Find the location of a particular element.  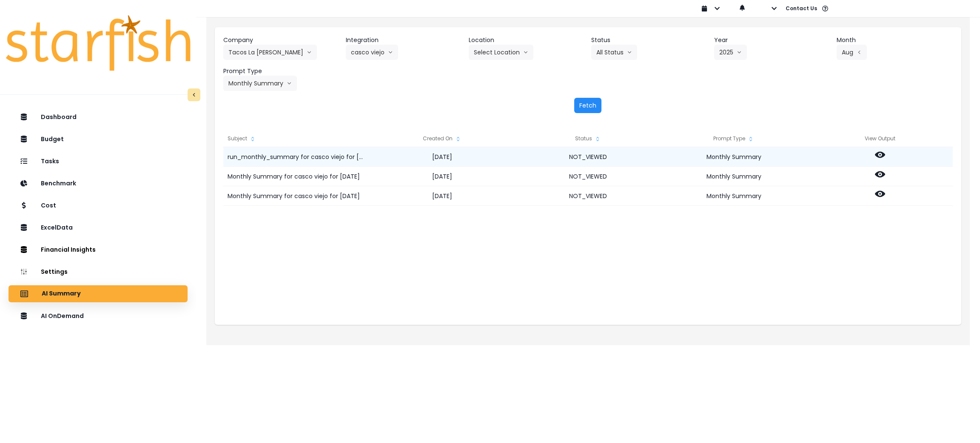

button: Benchmark is located at coordinates (98, 183).